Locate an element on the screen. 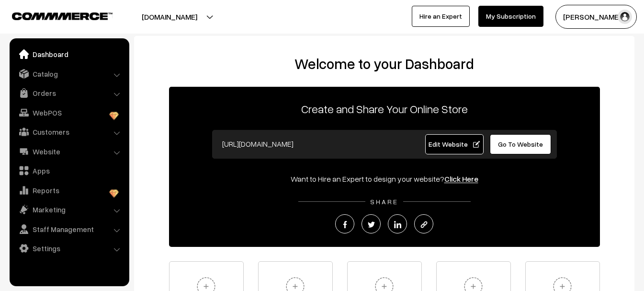 The width and height of the screenshot is (644, 291). a: Marketing is located at coordinates (69, 210).